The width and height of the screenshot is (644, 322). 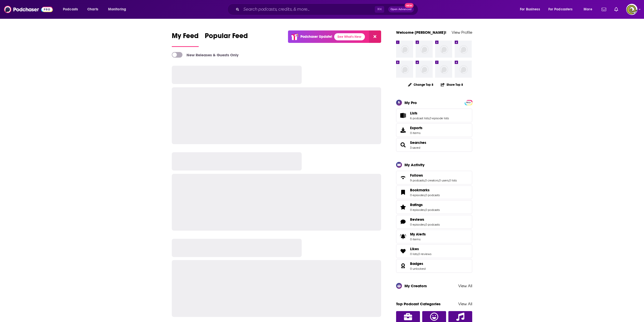 I want to click on span: Badges, so click(x=417, y=264).